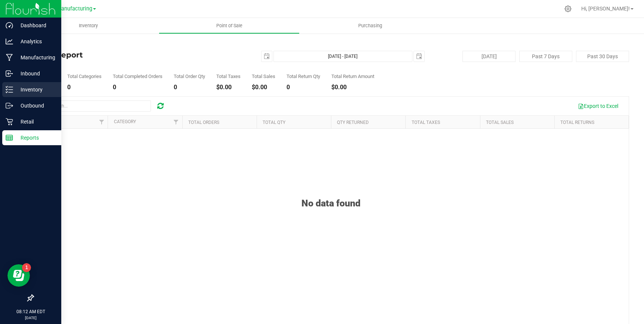 The image size is (644, 324). Describe the element at coordinates (9, 90) in the screenshot. I see `inline-svg: Inventory` at that location.